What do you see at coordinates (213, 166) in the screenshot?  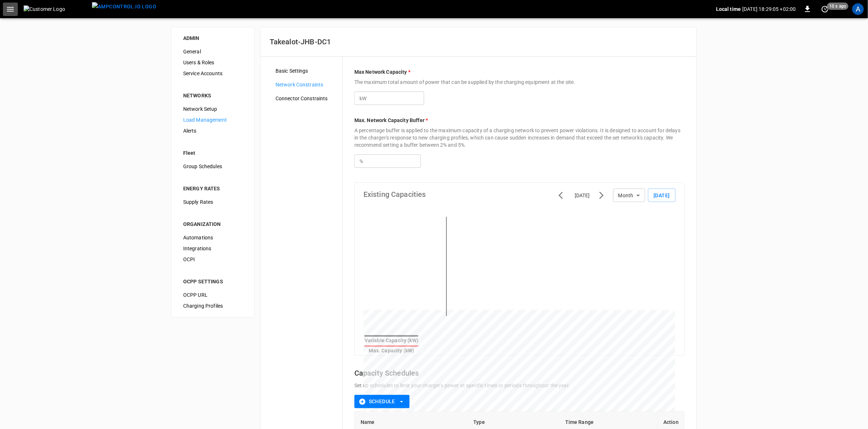 I see `div: Group Schedules` at bounding box center [213, 166].